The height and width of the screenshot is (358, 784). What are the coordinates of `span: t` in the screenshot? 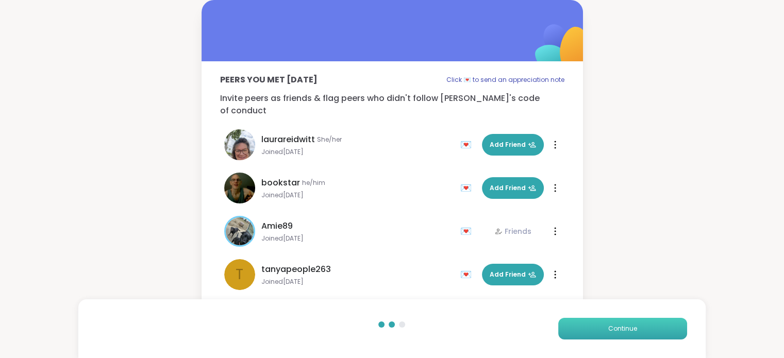 It's located at (239, 275).